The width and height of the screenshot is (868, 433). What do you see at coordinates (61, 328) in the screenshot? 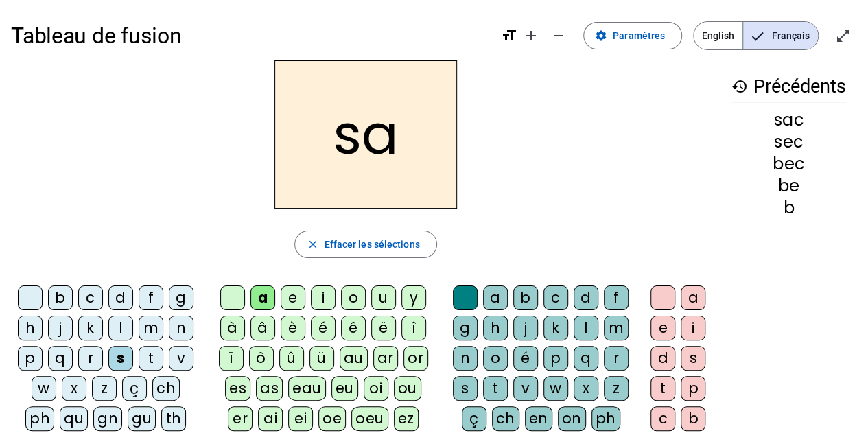
I see `div: j` at bounding box center [61, 328].